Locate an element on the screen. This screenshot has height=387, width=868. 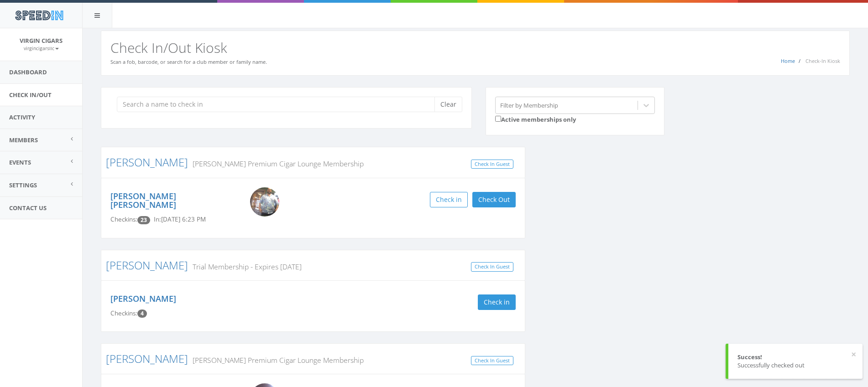
h2: Check In/Out Kiosk is located at coordinates (475, 48).